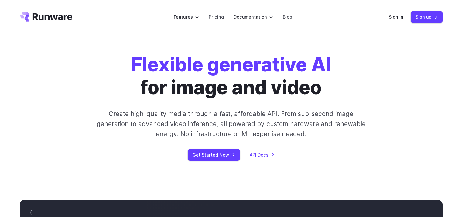 The width and height of the screenshot is (462, 217). What do you see at coordinates (231, 76) in the screenshot?
I see `h1: for image and video` at bounding box center [231, 76].